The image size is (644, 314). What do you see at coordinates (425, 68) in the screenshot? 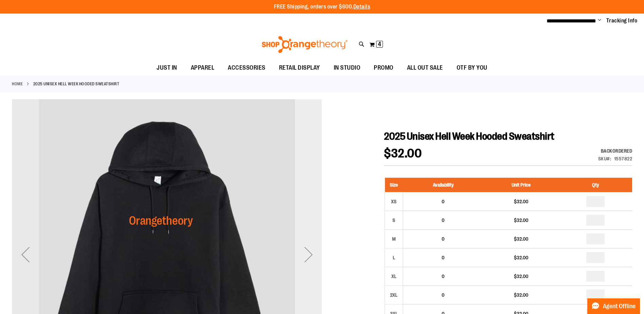
I see `span: ALL OUT SALE` at bounding box center [425, 68].